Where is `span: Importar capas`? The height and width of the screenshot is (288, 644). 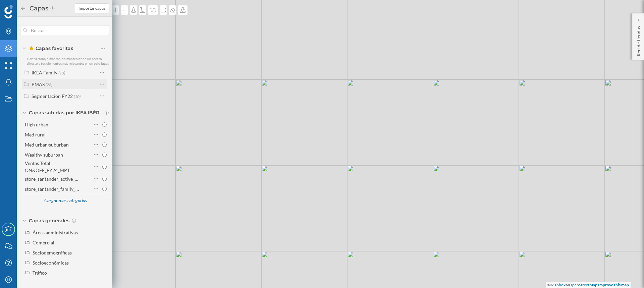 span: Importar capas is located at coordinates (92, 8).